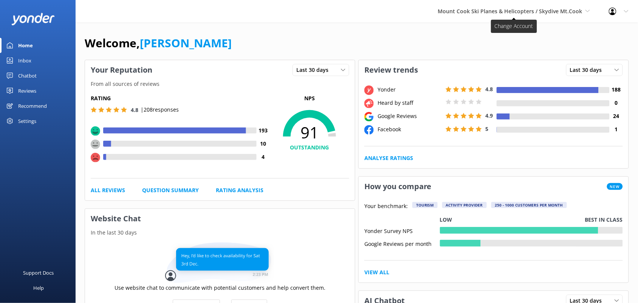  I want to click on h3: Your Reputation, so click(121, 70).